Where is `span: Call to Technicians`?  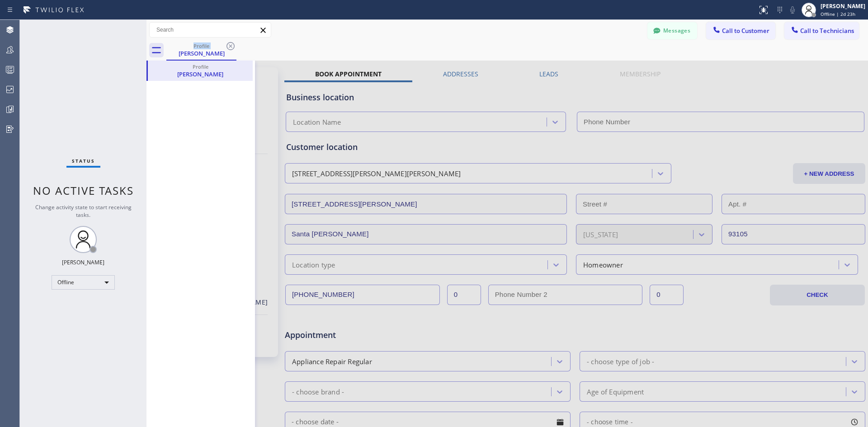 span: Call to Technicians is located at coordinates (827, 31).